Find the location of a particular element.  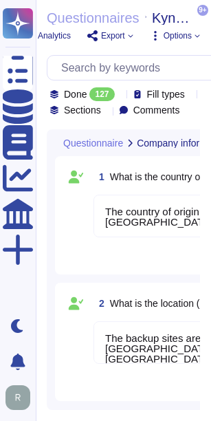

span: Questionnaires is located at coordinates (93, 18).